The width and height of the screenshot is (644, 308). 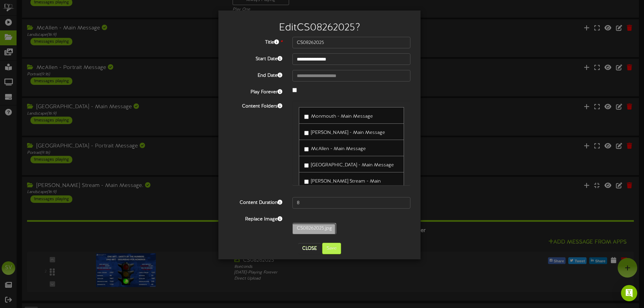 What do you see at coordinates (307, 149) in the screenshot?
I see `input: McAllen - Main Message` at bounding box center [307, 149].